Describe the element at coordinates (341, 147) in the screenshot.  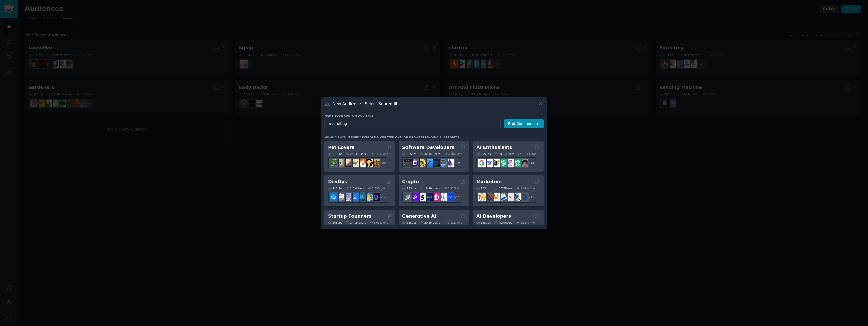
I see `h2: Pet Lovers` at that location.